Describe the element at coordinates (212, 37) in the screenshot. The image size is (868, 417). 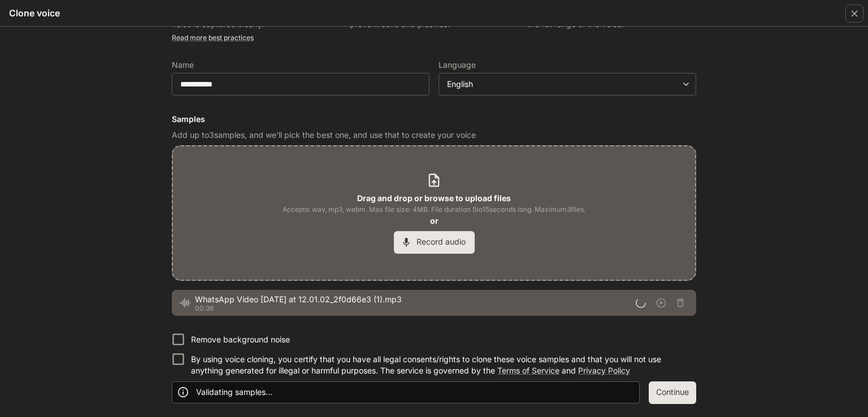
I see `a: Read more best practices` at that location.